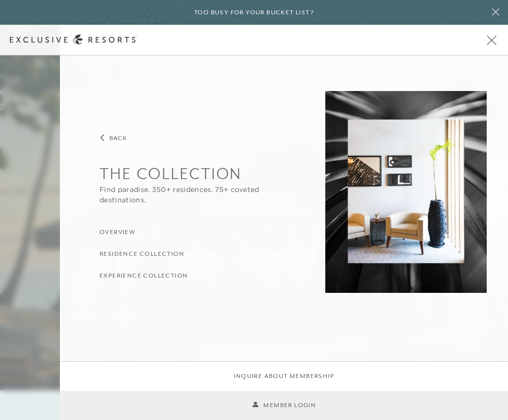  I want to click on h3: Overview, so click(117, 232).